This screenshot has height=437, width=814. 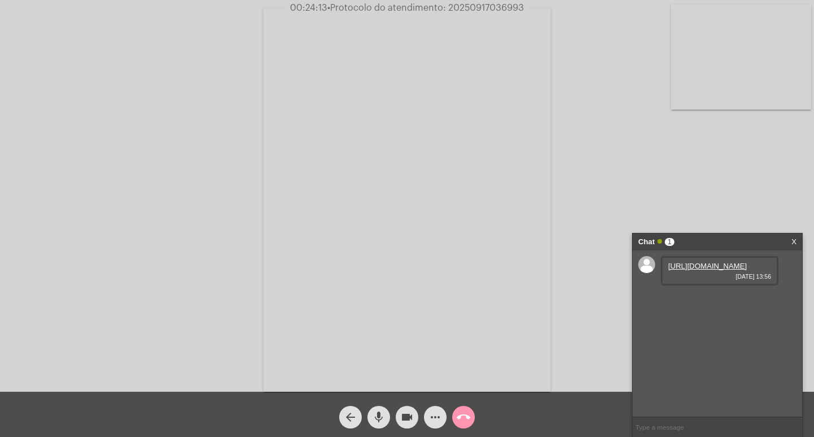 What do you see at coordinates (646, 242) in the screenshot?
I see `strong: Chat` at bounding box center [646, 242].